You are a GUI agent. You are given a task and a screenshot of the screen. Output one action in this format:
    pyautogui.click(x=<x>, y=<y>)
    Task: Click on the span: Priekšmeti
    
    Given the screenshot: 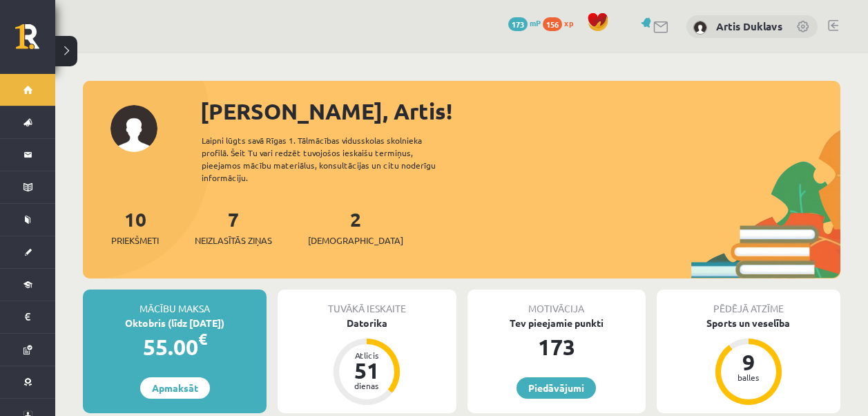 What is the action you would take?
    pyautogui.click(x=134, y=240)
    